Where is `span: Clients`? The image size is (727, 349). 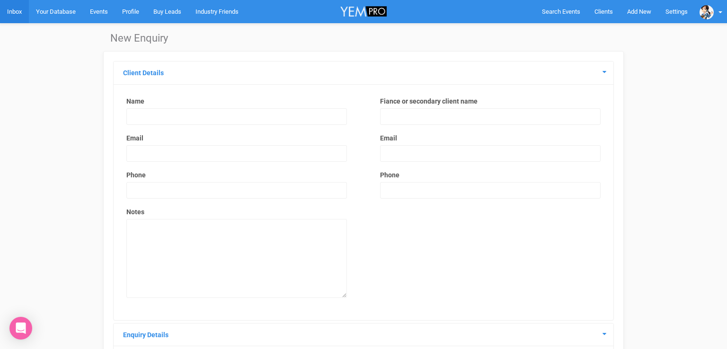 span: Clients is located at coordinates (604, 11).